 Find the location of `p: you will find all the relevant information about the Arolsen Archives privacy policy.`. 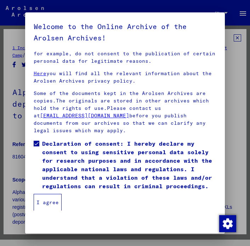

p: you will find all the relevant information about the Arolsen Archives privacy policy. is located at coordinates (125, 77).